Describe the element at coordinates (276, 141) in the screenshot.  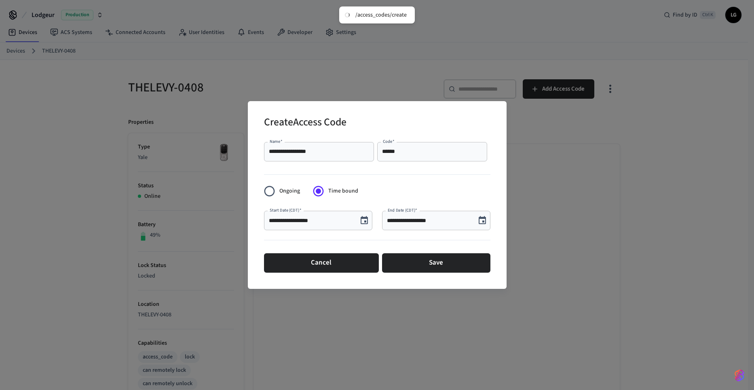
I see `label: Name` at that location.